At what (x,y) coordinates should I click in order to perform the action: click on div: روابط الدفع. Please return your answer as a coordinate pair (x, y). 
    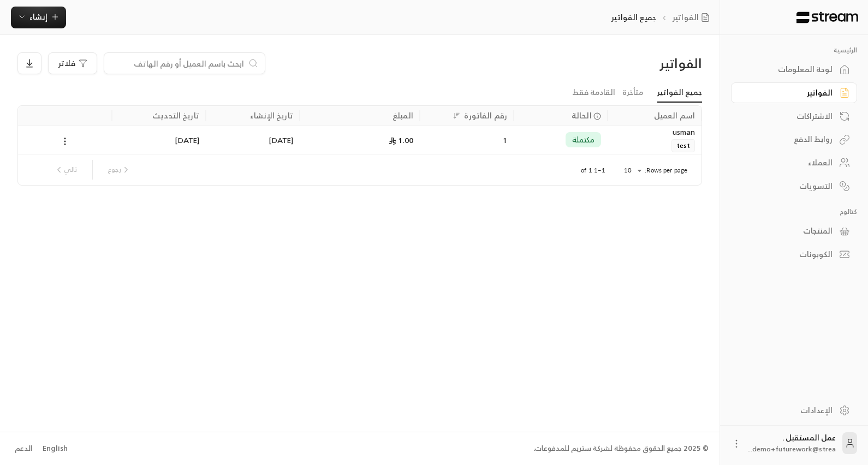
    Looking at the image, I should click on (789, 139).